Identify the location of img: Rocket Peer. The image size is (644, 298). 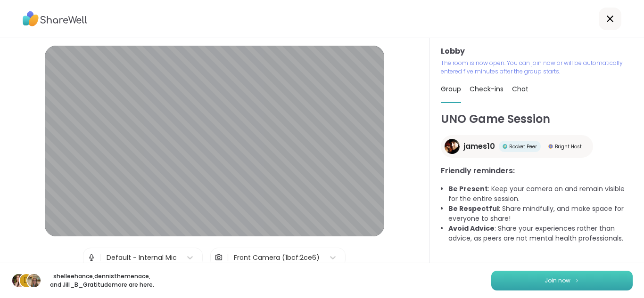
(505, 146).